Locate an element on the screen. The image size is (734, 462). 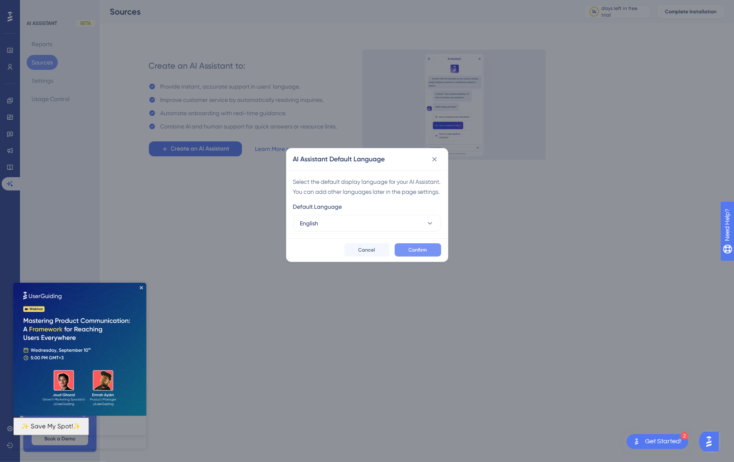
span: Default Language is located at coordinates (318, 207).